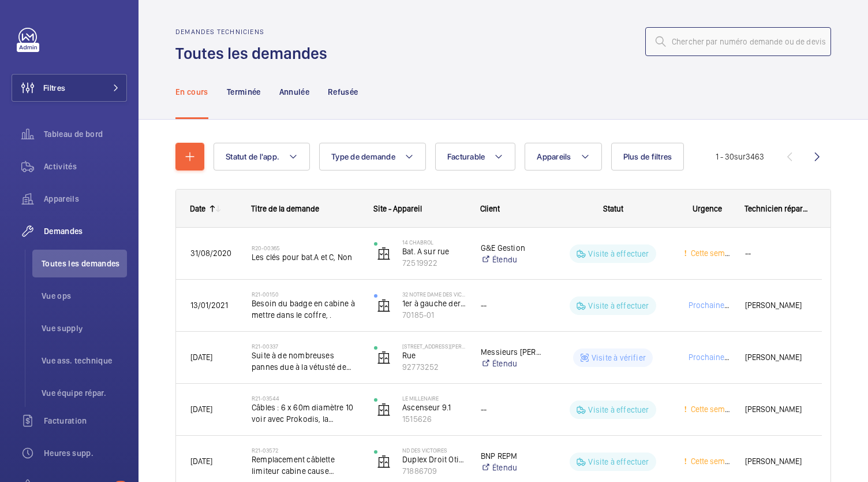 This screenshot has width=868, height=482. Describe the element at coordinates (86, 231) in the screenshot. I see `span: Demandes` at that location.